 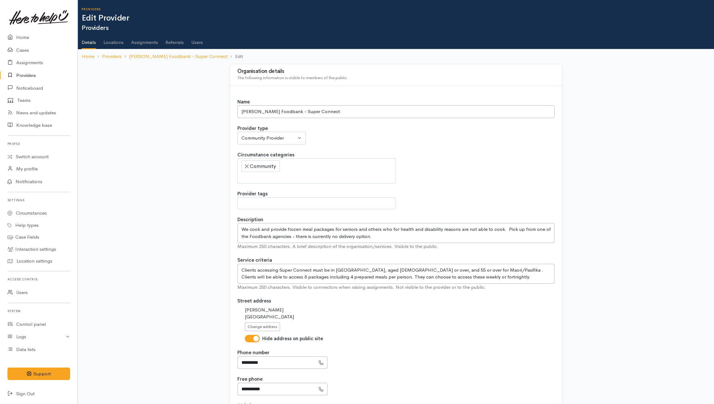 I want to click on li: Community, so click(x=260, y=166).